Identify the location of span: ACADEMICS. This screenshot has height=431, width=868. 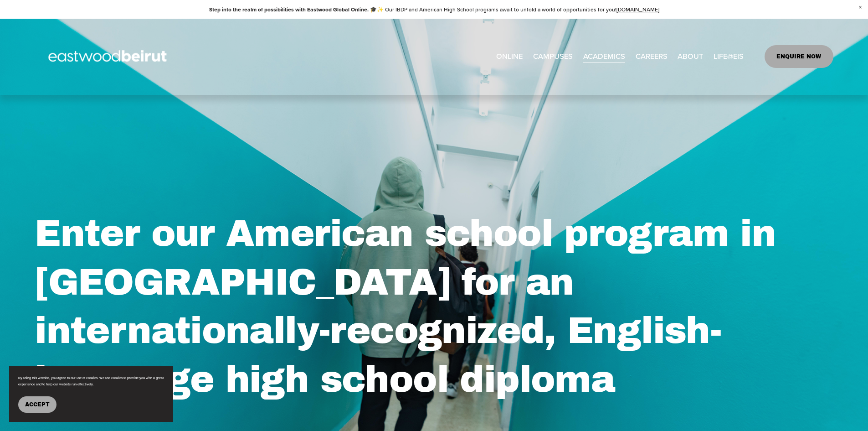
(604, 57).